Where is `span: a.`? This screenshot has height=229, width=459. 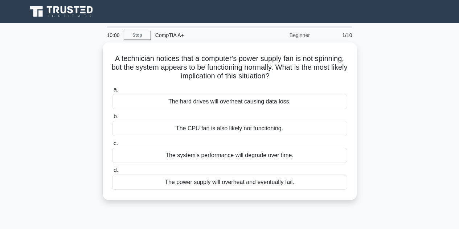
span: a. is located at coordinates (116, 89).